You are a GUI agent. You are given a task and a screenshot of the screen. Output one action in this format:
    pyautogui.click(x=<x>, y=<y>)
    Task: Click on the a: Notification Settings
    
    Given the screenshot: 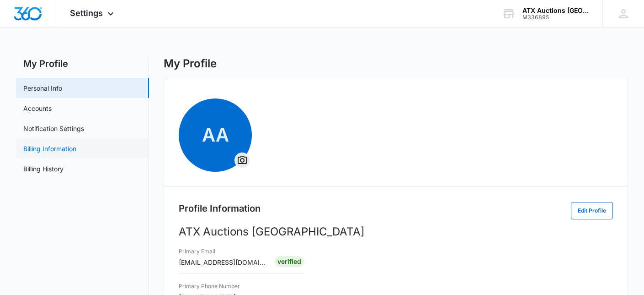 What is the action you would take?
    pyautogui.click(x=54, y=128)
    